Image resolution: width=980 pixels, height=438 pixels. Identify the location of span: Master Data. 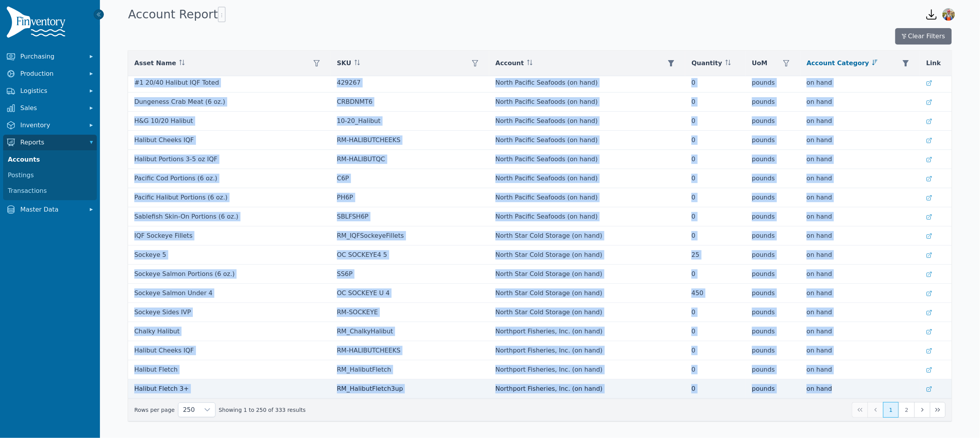
(52, 210).